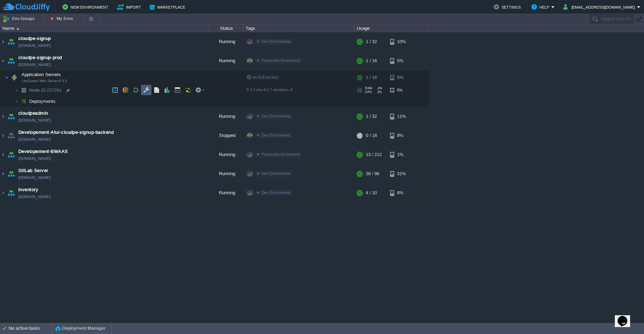 The image size is (644, 334). I want to click on button: Import, so click(130, 7).